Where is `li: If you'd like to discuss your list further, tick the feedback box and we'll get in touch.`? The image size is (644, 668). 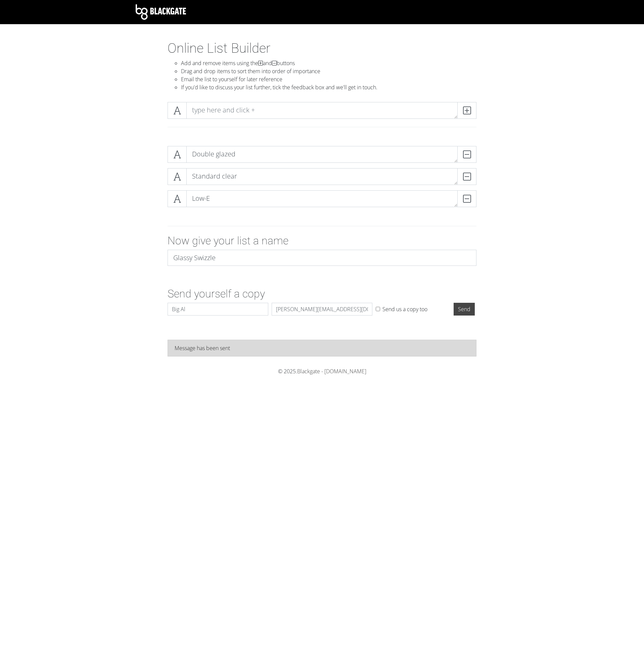
li: If you'd like to discuss your list further, tick the feedback box and we'll get in touch. is located at coordinates (329, 87).